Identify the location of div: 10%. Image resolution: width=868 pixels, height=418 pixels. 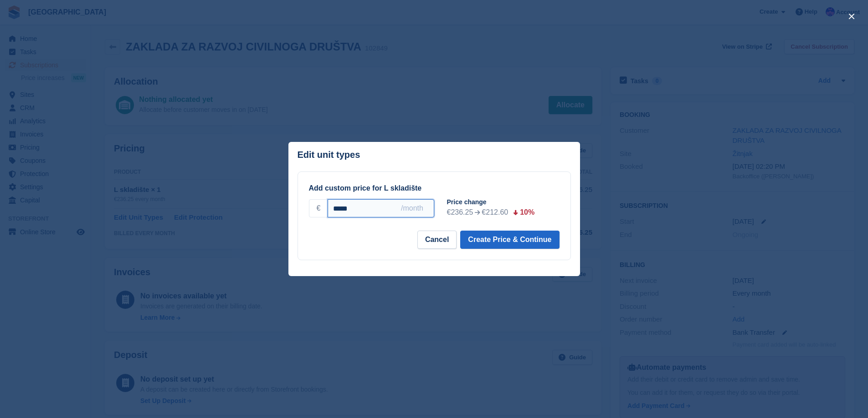
(527, 212).